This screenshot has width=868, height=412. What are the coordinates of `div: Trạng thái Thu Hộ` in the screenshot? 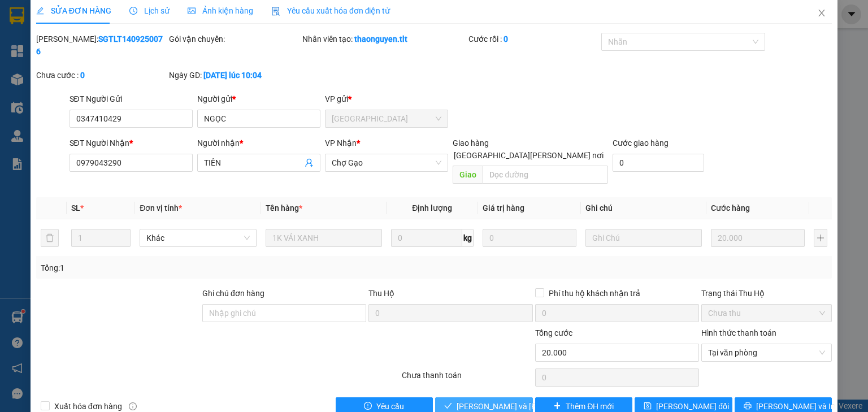 It's located at (766, 294).